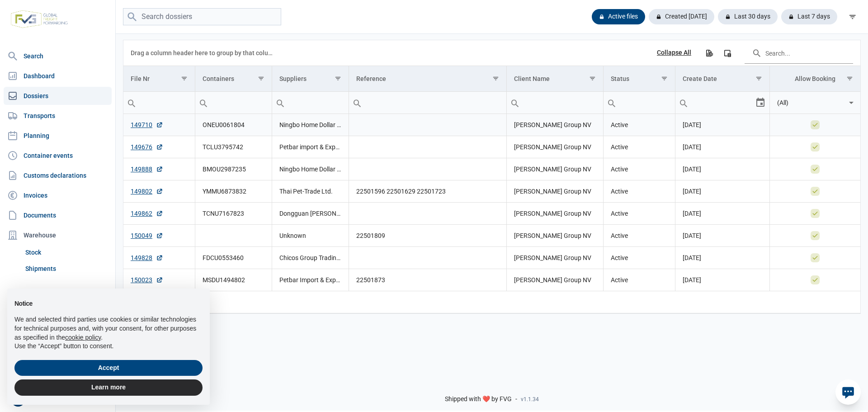 The width and height of the screenshot is (868, 412). What do you see at coordinates (219, 79) in the screenshot?
I see `div: Containers` at bounding box center [219, 79].